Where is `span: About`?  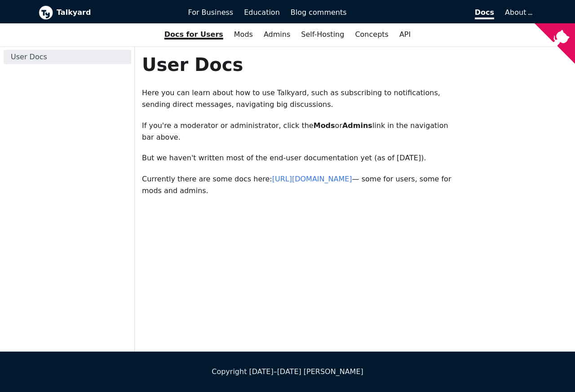 span: About is located at coordinates (518, 12).